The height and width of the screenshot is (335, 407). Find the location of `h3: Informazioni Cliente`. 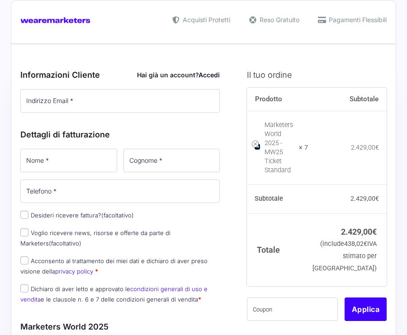

h3: Informazioni Cliente is located at coordinates (120, 75).